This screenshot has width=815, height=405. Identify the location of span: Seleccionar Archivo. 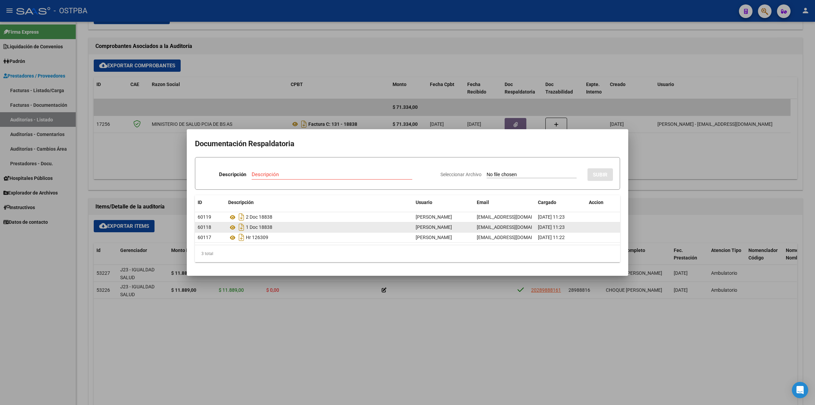
(461, 174).